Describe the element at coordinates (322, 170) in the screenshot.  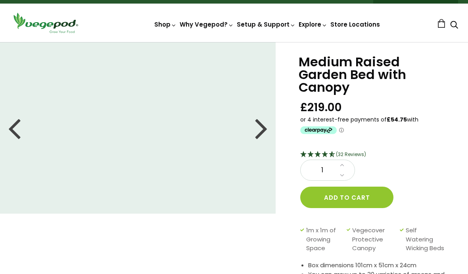
I see `span: 1` at that location.